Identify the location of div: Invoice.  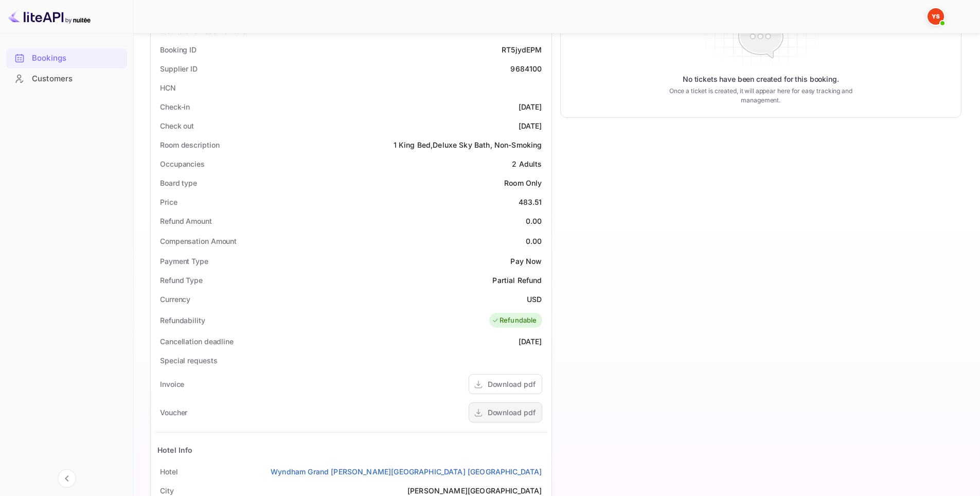
(172, 384).